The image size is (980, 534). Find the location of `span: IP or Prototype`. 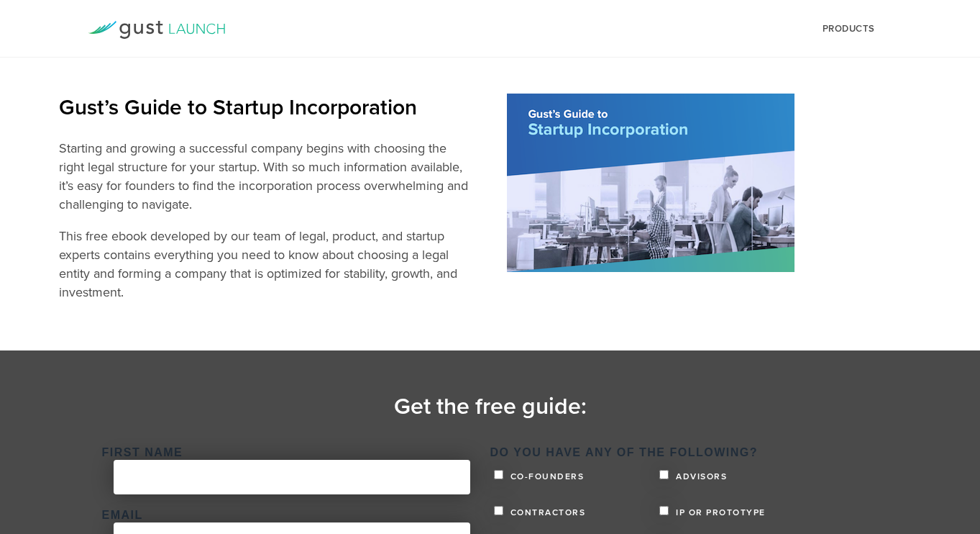

span: IP or Prototype is located at coordinates (719, 512).